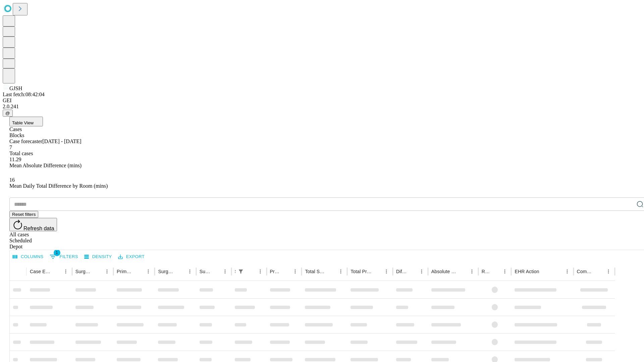  What do you see at coordinates (315, 272) in the screenshot?
I see `div: Total Scheduled Duration` at bounding box center [315, 272].